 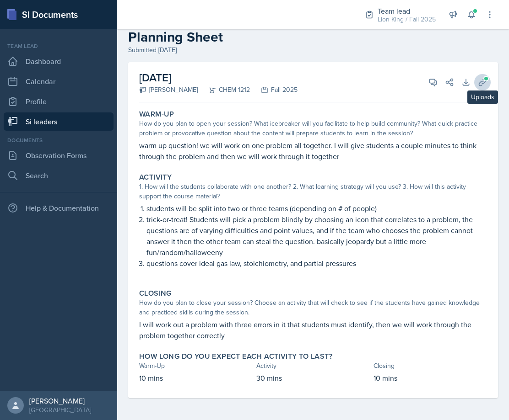 What do you see at coordinates (317, 209) in the screenshot?
I see `p: students will be split into two or three teams (depending on # of people)` at bounding box center [317, 209].